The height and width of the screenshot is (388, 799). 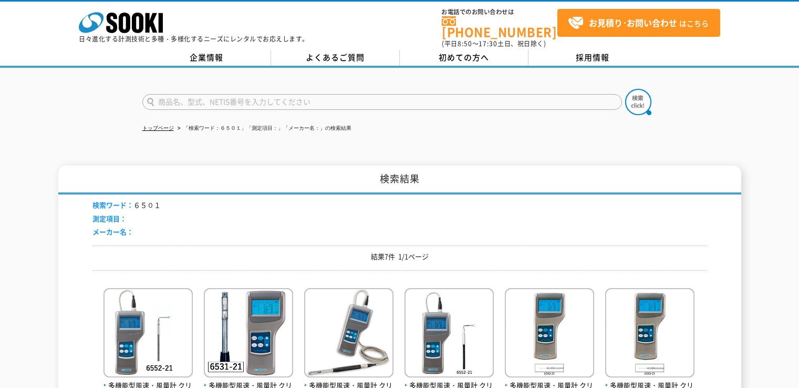 I want to click on span: はこちら, so click(x=638, y=23).